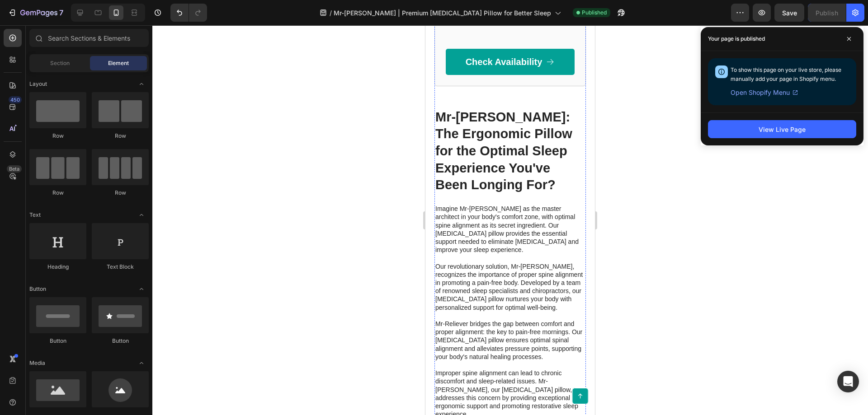 This screenshot has height=415, width=868. I want to click on div: Text Block, so click(120, 267).